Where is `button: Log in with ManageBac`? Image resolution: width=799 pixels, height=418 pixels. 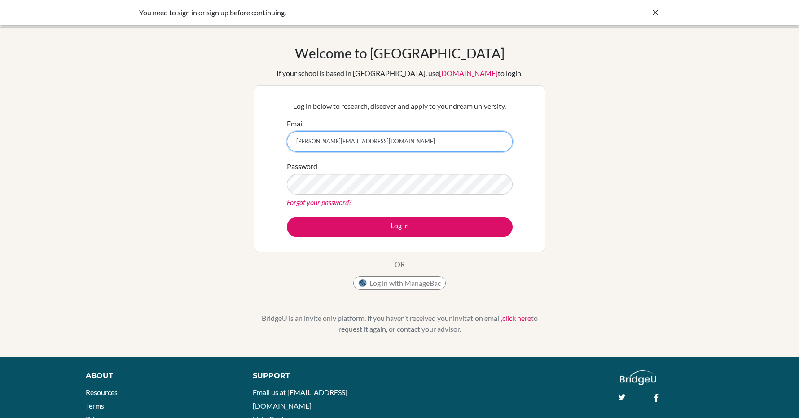
button: Log in with ManageBac is located at coordinates (400, 283).